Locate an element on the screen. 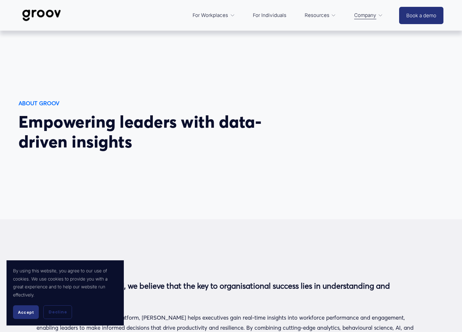 The height and width of the screenshot is (332, 462). strong: ABOUT GROOV is located at coordinates (39, 103).